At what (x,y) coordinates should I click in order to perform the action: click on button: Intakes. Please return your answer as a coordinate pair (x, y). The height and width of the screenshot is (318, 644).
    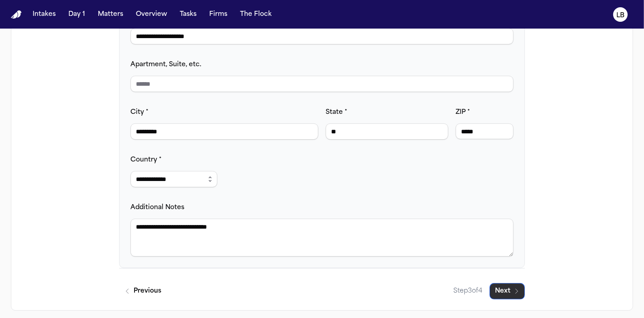
    Looking at the image, I should click on (44, 14).